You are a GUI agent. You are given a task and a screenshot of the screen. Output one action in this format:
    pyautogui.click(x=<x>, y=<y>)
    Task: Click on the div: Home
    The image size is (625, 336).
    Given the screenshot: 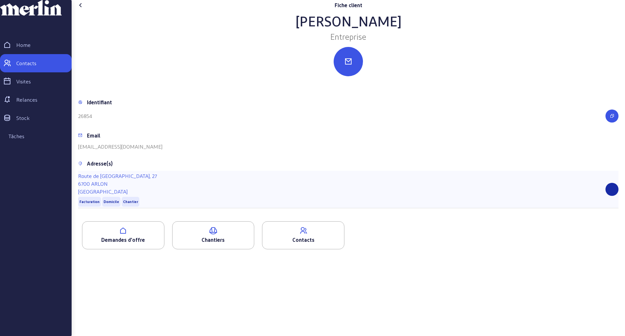 What is the action you would take?
    pyautogui.click(x=23, y=45)
    